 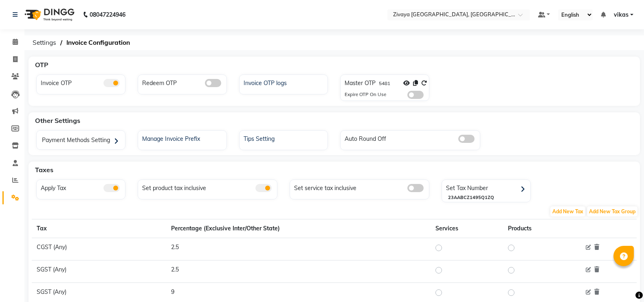 What do you see at coordinates (99, 248) in the screenshot?
I see `td: CGST (Any)` at bounding box center [99, 248].